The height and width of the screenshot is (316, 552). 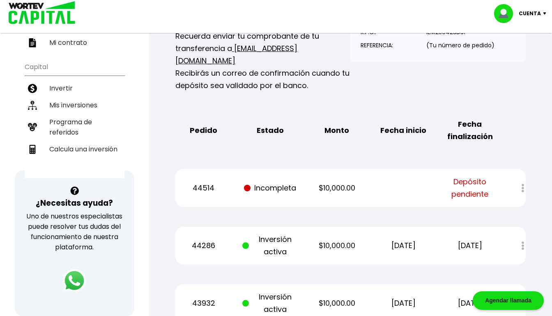 What do you see at coordinates (74, 118) in the screenshot?
I see `ul: Capital` at bounding box center [74, 118].